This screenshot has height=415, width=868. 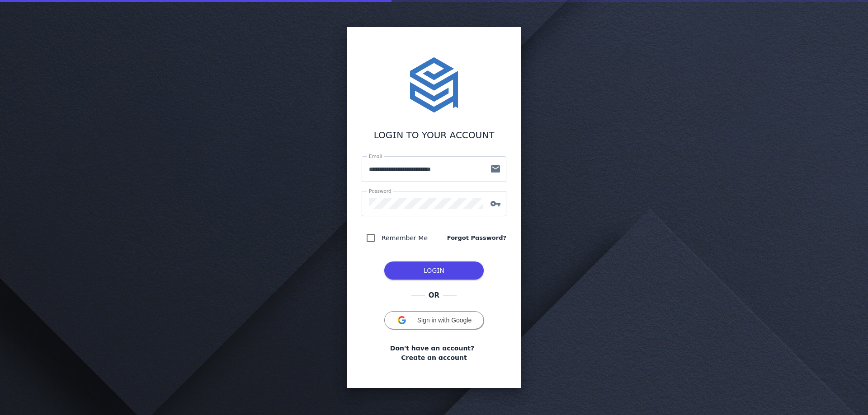 What do you see at coordinates (444, 320) in the screenshot?
I see `span: Sign in with Google` at bounding box center [444, 320].